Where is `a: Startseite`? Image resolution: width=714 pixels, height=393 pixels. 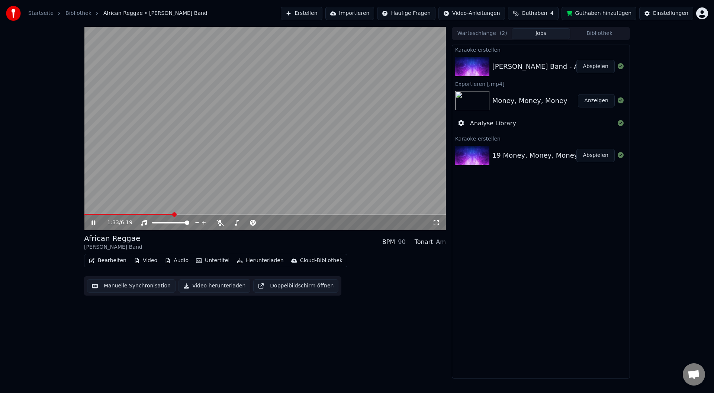
a: Startseite is located at coordinates (41, 13).